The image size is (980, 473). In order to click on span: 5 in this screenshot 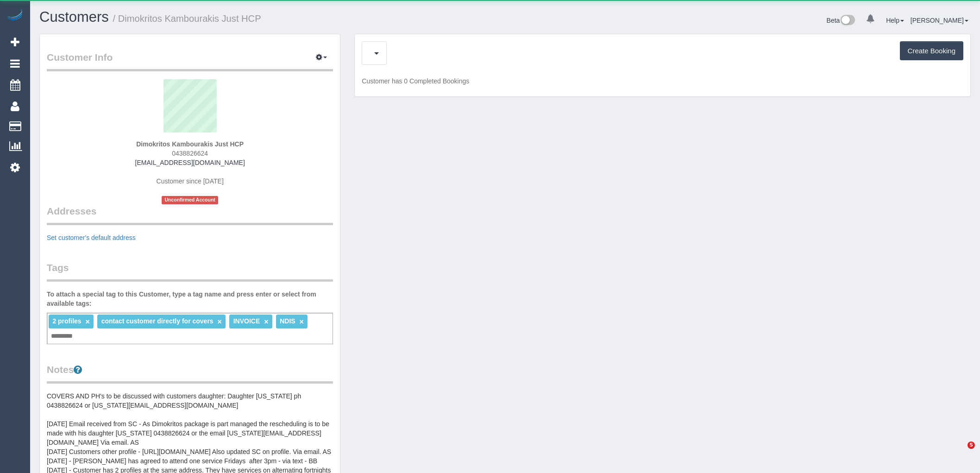, I will do `click(972, 445)`.